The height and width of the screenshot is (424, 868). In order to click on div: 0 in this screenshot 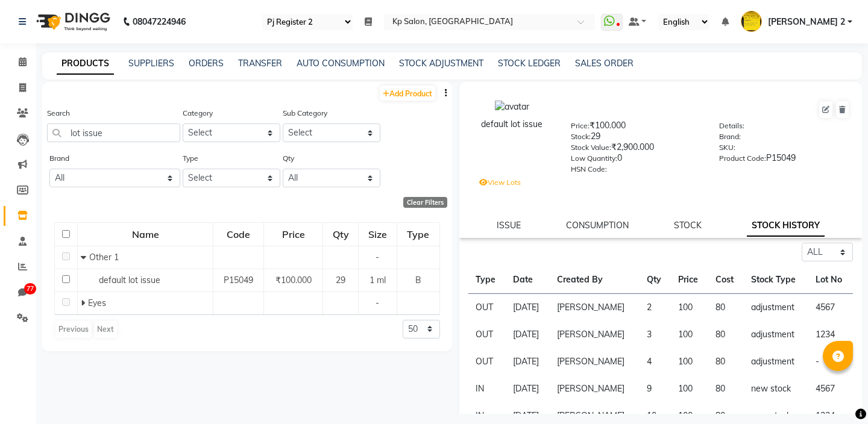, I will do `click(636, 160)`.